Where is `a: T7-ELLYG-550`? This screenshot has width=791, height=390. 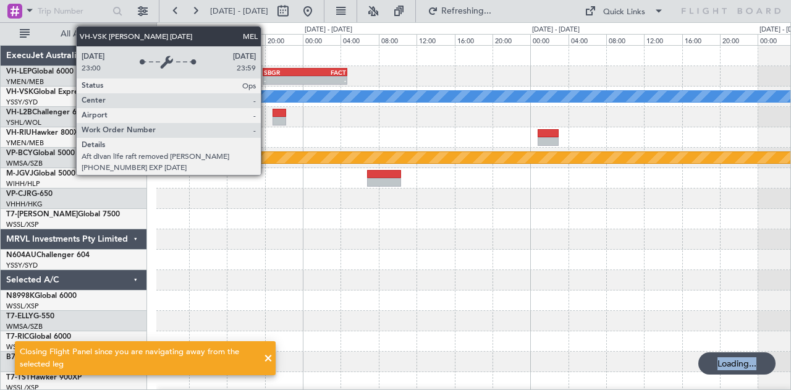
a: T7-ELLYG-550 is located at coordinates (30, 316).